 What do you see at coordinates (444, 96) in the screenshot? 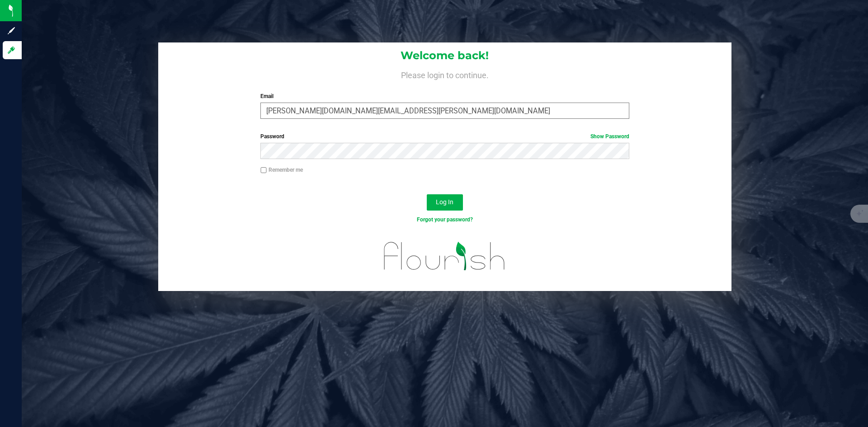
I see `label: Email` at bounding box center [444, 96].